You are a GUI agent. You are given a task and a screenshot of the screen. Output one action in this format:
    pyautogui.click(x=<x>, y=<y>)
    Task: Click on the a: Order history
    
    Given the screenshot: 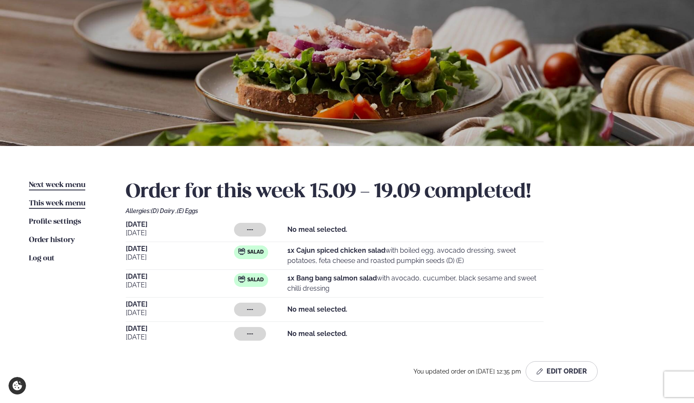 What is the action you would take?
    pyautogui.click(x=52, y=240)
    